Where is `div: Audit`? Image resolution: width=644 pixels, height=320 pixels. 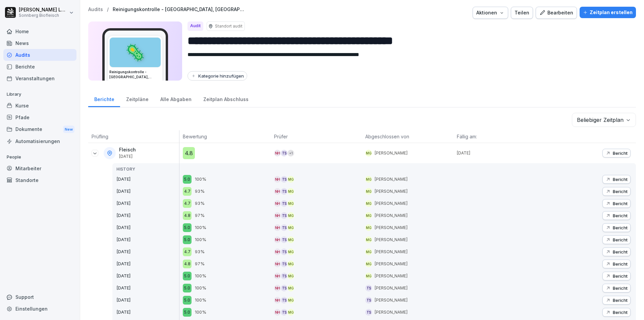 div: Audit is located at coordinates (195, 26).